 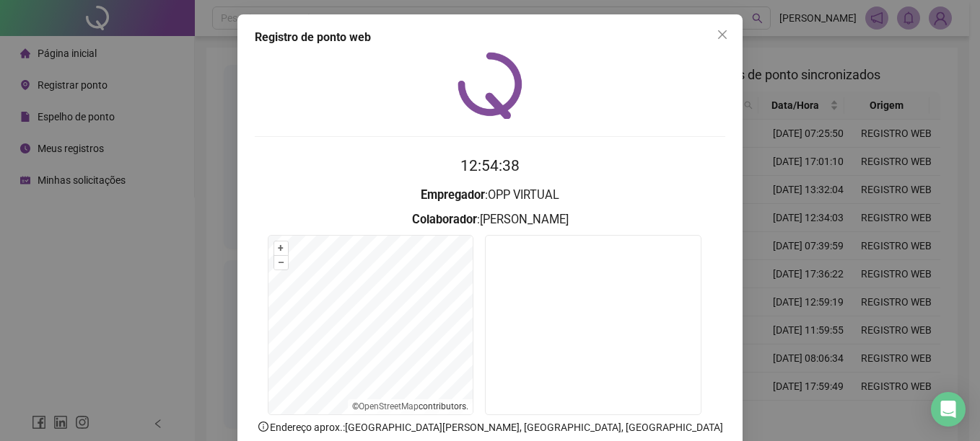 I want to click on strong: Empregador, so click(x=452, y=194).